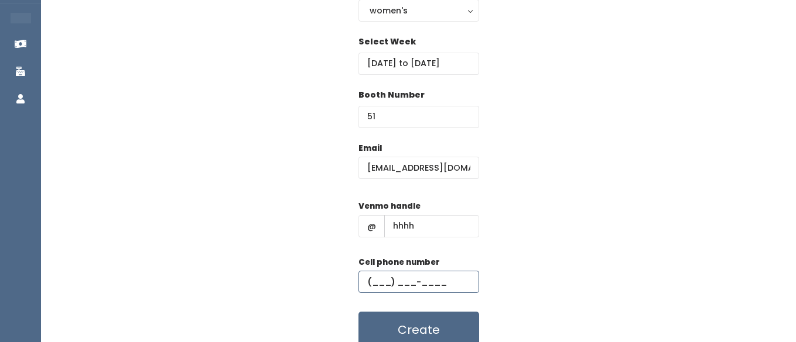 This screenshot has height=342, width=796. I want to click on input: Select week, so click(419, 64).